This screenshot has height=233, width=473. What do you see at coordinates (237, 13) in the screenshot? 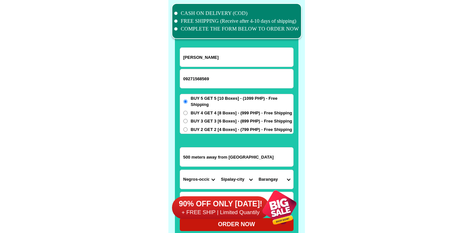
I see `li: CASH ON DELIVERY (COD)` at bounding box center [237, 13].